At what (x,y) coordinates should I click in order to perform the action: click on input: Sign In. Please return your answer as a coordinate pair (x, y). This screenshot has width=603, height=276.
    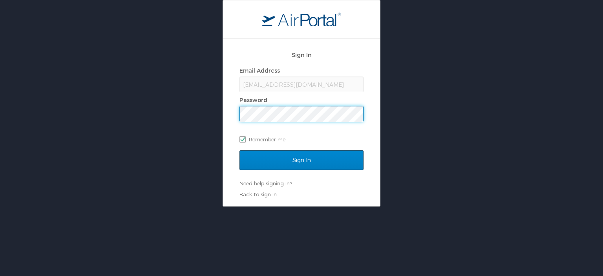
    Looking at the image, I should click on (302, 160).